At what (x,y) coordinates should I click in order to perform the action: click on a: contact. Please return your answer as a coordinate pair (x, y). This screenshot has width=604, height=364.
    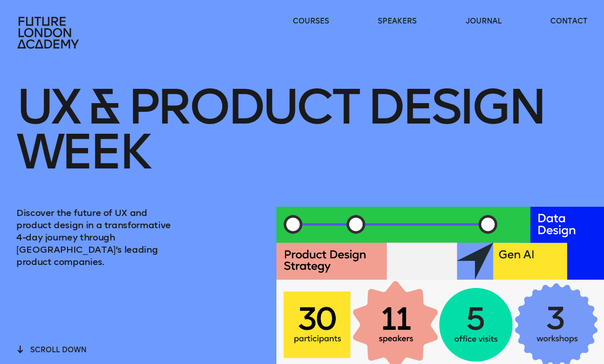
    Looking at the image, I should click on (568, 22).